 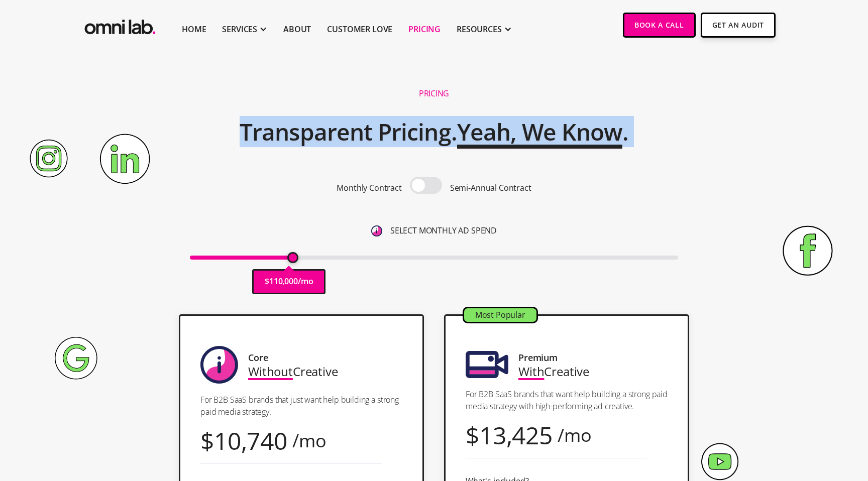 I want to click on div: Most Popular, so click(x=500, y=315).